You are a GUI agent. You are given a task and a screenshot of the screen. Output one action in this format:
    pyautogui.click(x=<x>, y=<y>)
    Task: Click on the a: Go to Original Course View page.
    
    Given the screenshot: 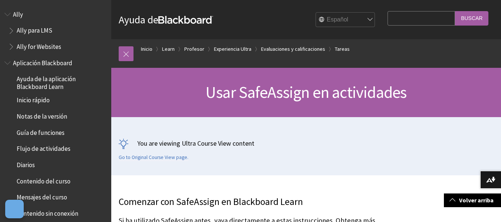 What is the action you would take?
    pyautogui.click(x=154, y=158)
    